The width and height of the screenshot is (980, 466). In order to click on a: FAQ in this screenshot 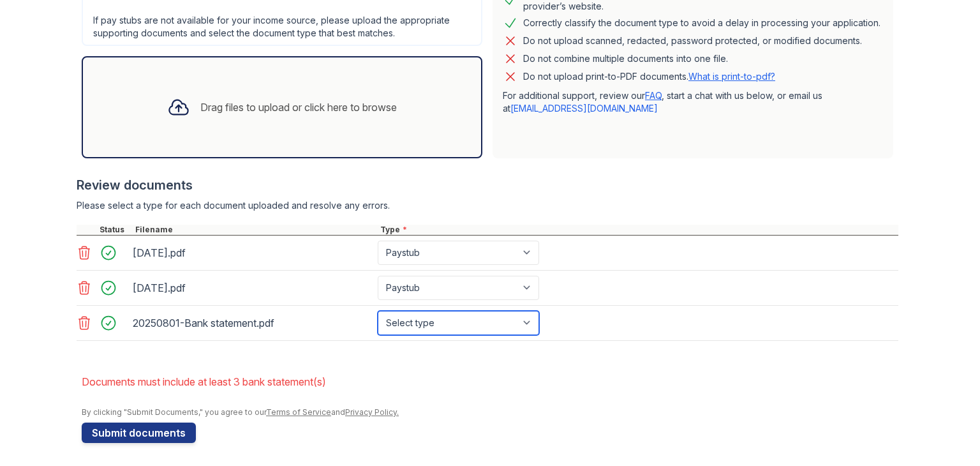, I will do `click(653, 95)`.